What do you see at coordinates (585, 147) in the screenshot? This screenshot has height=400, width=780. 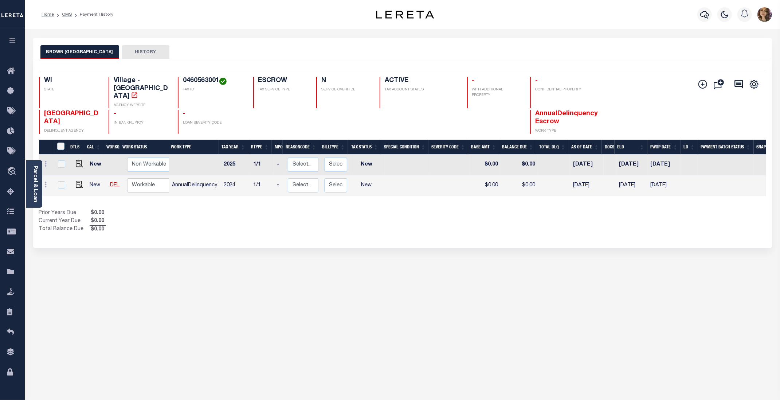 I see `th: As of Date: activate to sort column ascending` at bounding box center [585, 147].